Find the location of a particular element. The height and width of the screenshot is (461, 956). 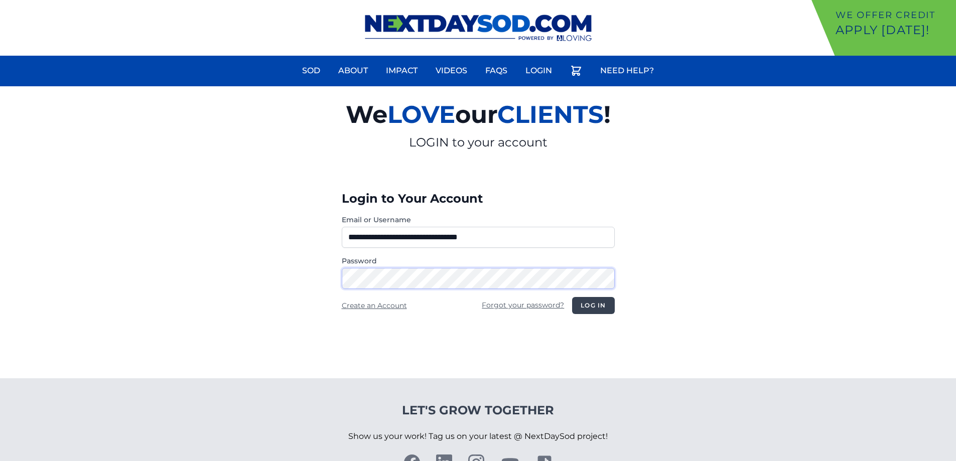

a: Impact is located at coordinates (402, 71).